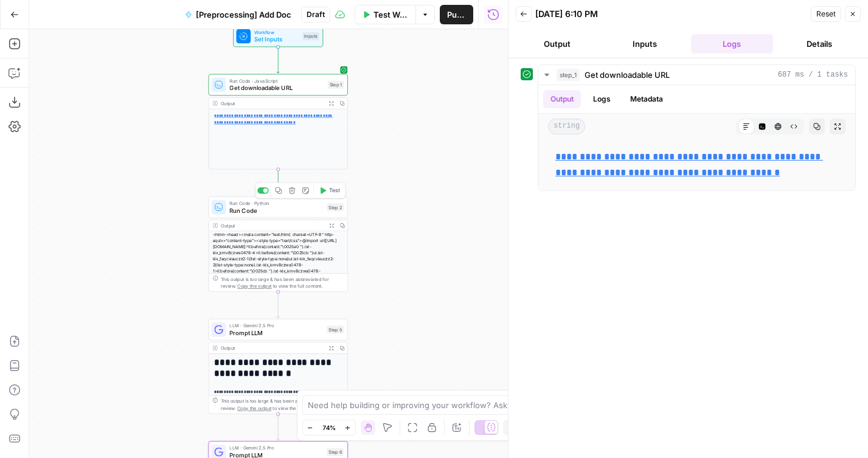 The image size is (868, 458). What do you see at coordinates (329, 428) in the screenshot?
I see `span: 74%` at bounding box center [329, 428].